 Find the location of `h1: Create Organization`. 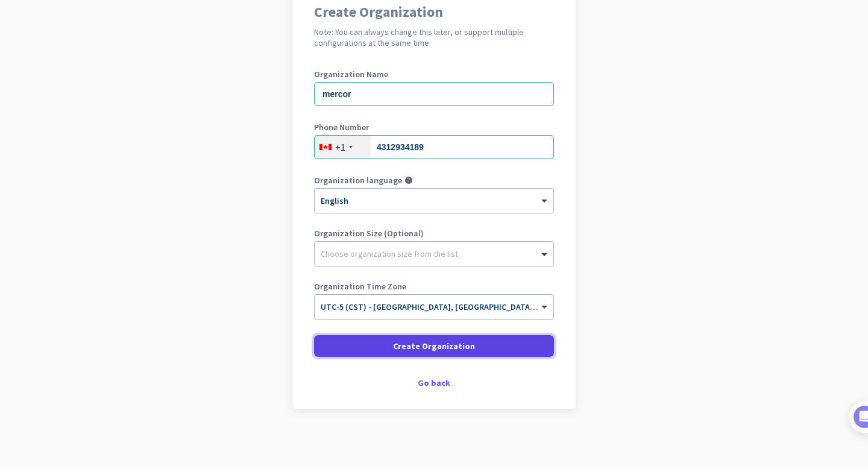

h1: Create Organization is located at coordinates (434, 12).